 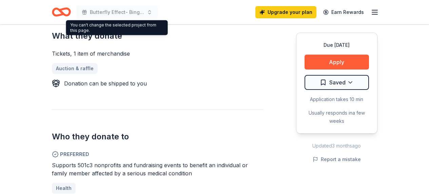 I want to click on span: Butterfly Effect- Bingo Fundraiser, so click(x=117, y=12).